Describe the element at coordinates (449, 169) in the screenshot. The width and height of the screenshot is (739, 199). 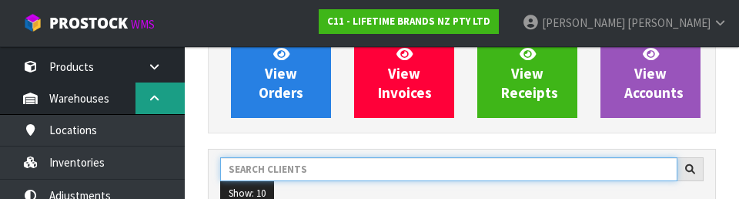
I see `input: Search clients` at that location.